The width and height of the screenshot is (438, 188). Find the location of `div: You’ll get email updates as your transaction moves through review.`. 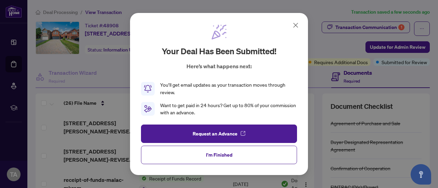

div: You’ll get email updates as your transaction moves through review. is located at coordinates (228, 89).